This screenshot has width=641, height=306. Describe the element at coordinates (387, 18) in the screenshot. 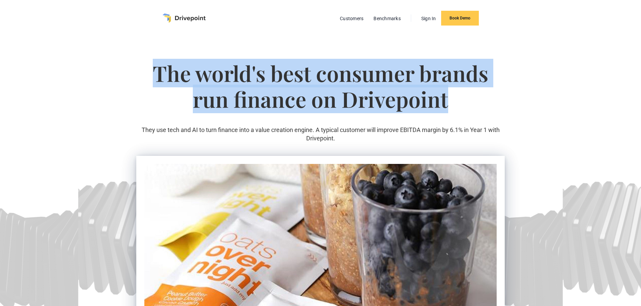

I see `a: Benchmarks` at that location.